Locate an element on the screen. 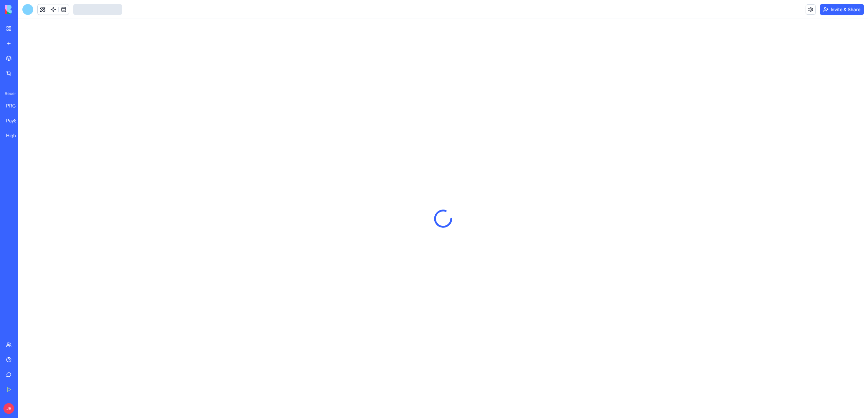 The height and width of the screenshot is (418, 868). a: PRG Educational Substitute Management is located at coordinates (16, 106).